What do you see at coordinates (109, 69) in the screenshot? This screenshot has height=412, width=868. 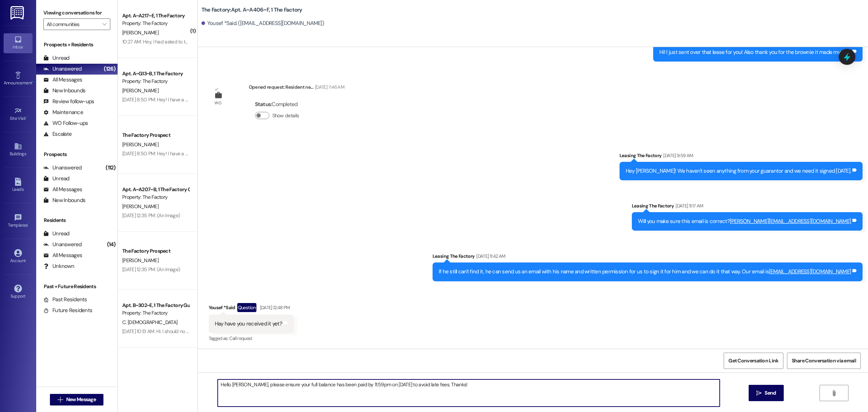 I see `div: (126)` at bounding box center [109, 69].